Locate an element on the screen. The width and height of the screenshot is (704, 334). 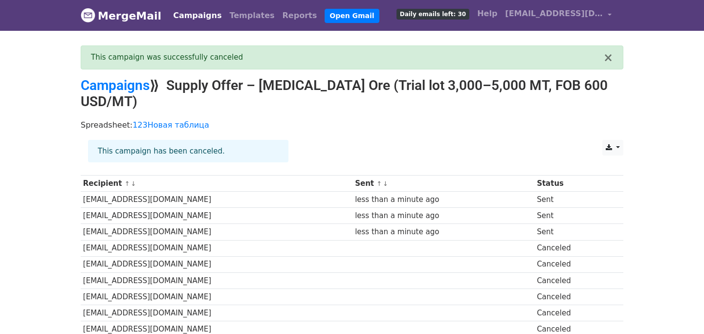
div: This campaign was successfully canceled is located at coordinates (347, 57).